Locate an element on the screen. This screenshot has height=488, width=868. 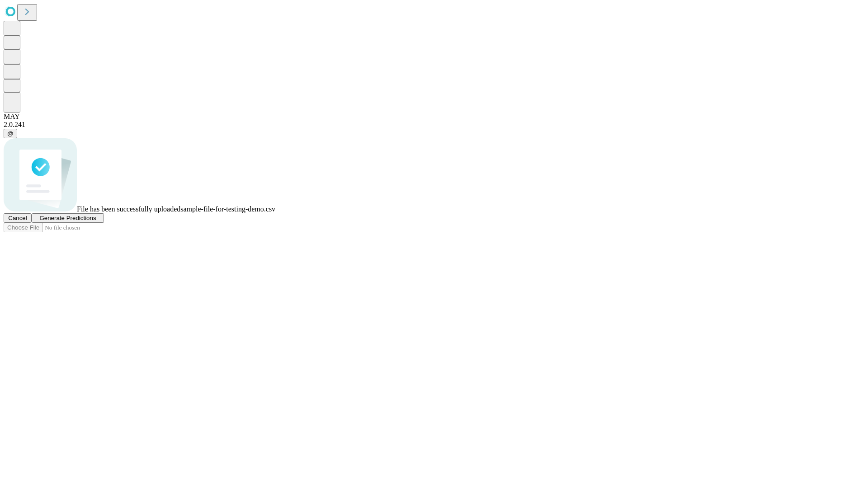
span: File has been successfully uploaded is located at coordinates (129, 209).